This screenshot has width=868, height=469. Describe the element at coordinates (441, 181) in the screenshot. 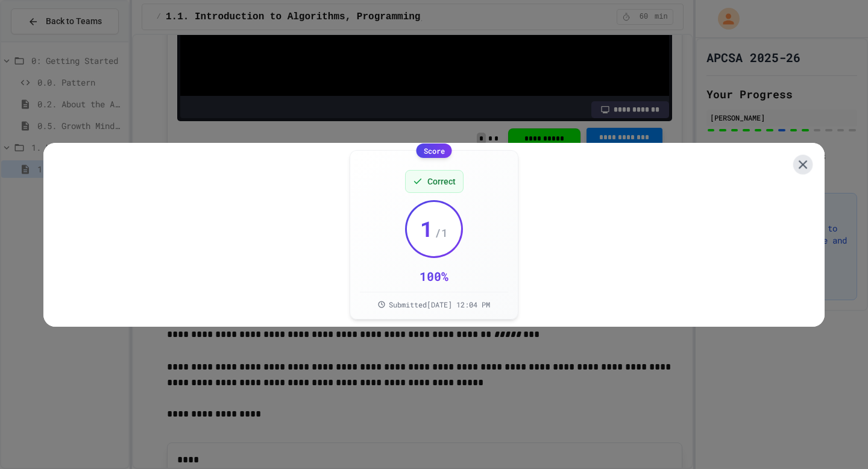

I see `span: Correct` at that location.